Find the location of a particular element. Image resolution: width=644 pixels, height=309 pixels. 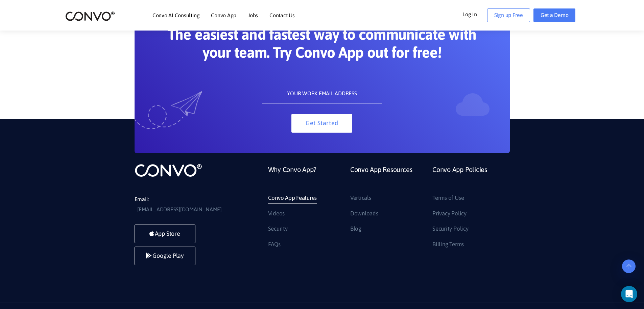

a: Downloads is located at coordinates (364, 213).